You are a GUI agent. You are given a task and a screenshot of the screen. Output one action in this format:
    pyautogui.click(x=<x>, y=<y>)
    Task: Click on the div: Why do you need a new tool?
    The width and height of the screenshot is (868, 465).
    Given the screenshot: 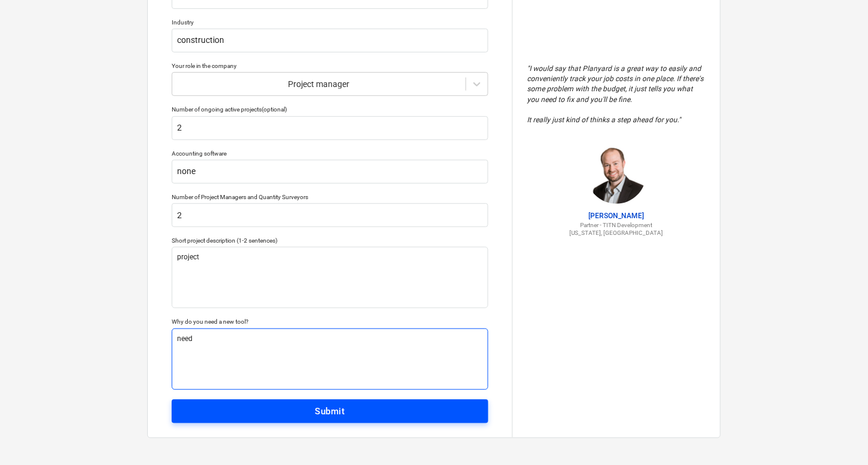 What is the action you would take?
    pyautogui.click(x=330, y=321)
    